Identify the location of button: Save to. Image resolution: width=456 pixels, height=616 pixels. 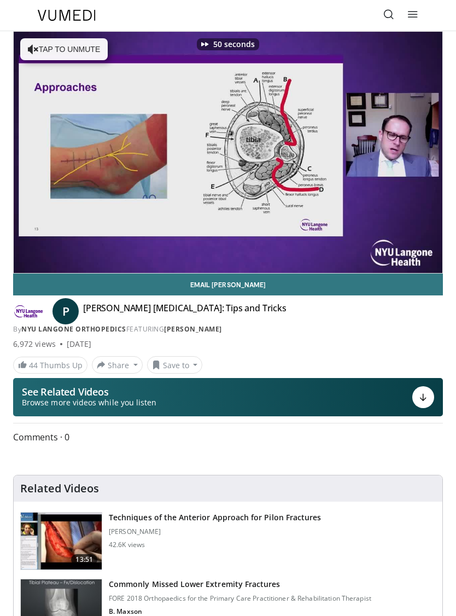
(175, 365).